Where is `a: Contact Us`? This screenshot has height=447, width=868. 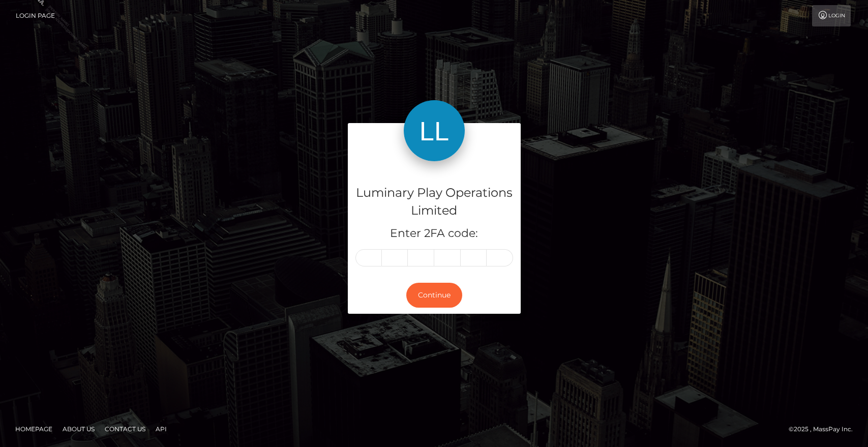
a: Contact Us is located at coordinates (125, 429).